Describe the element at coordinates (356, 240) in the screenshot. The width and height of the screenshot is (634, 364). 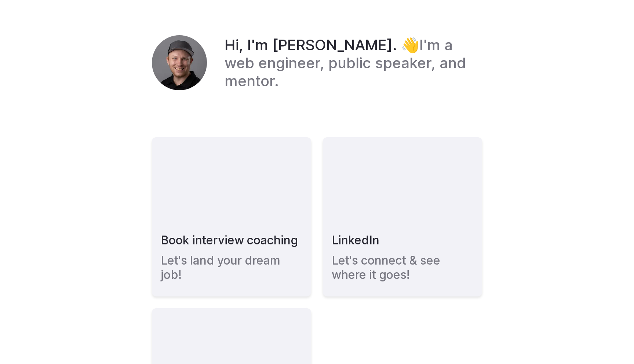
I see `h3: LinkedIn` at that location.